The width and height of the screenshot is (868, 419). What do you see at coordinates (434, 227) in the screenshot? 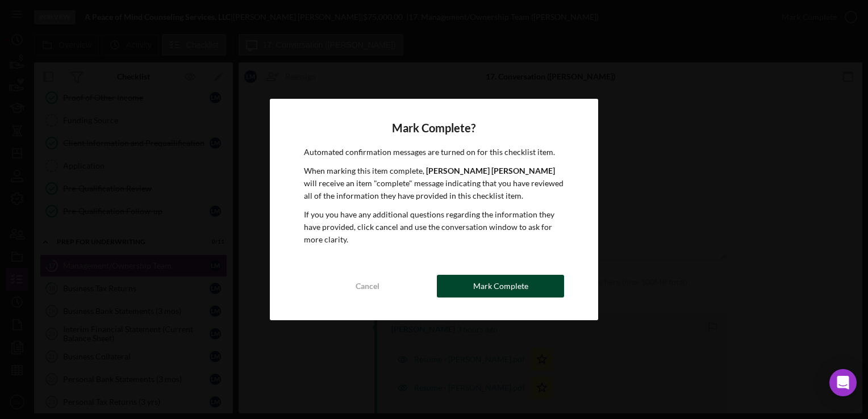
I see `p: If you you have any additional questions regarding the information they have provided, click canc...` at bounding box center [434, 227].